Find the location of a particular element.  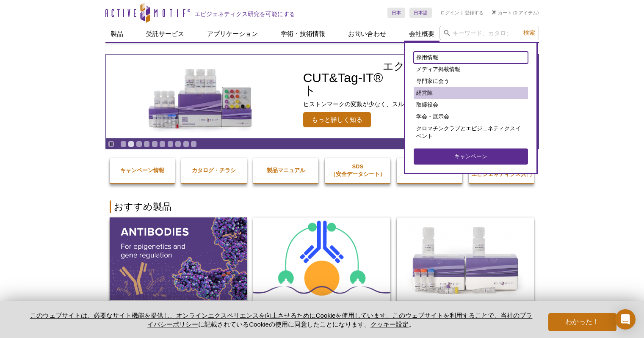

font: （​​安全データシート） is located at coordinates (358, 173).